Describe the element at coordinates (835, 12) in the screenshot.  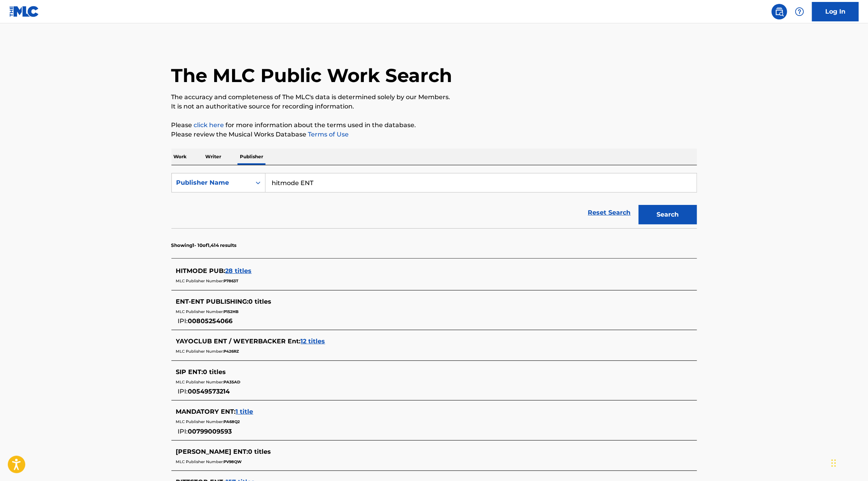
I see `a: Log In` at that location.